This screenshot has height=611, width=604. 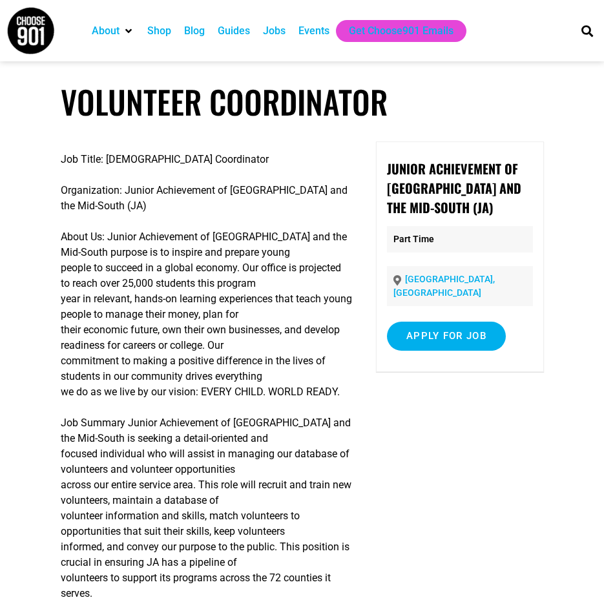 I want to click on div: Jobs, so click(x=274, y=31).